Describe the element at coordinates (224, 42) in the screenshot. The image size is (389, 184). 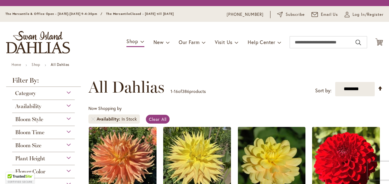
I see `span: Visit Us` at that location.